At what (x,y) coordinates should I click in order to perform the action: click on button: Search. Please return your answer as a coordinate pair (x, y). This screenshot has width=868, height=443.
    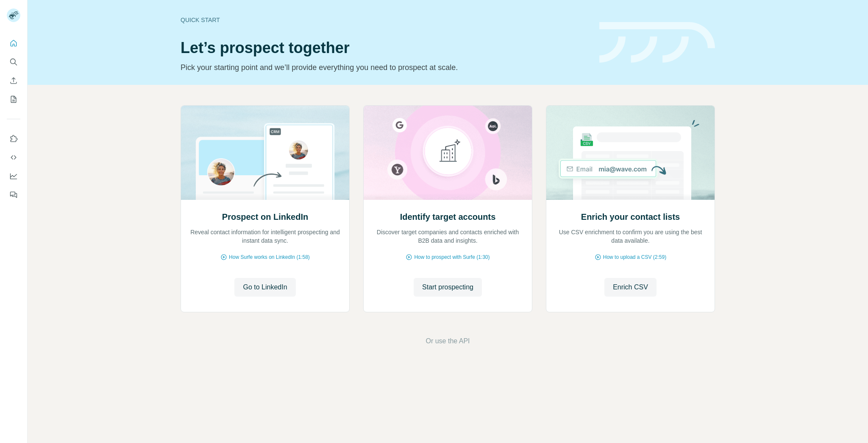
    Looking at the image, I should click on (14, 62).